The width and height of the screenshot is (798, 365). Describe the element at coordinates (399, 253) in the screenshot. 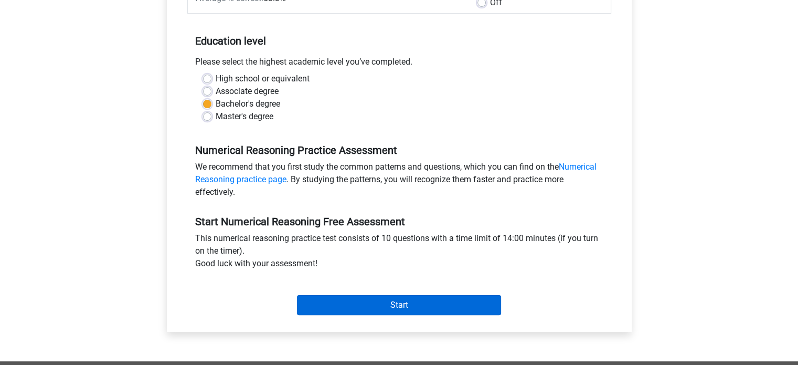

I see `div: This numerical reasoning practice test consists of 10 questions with a time limit of 14:00 minute...` at that location.